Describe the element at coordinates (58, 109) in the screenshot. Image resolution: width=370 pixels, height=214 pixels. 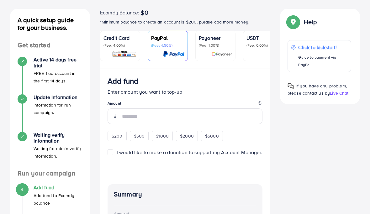
I see `p: Information for run campaign.` at that location.